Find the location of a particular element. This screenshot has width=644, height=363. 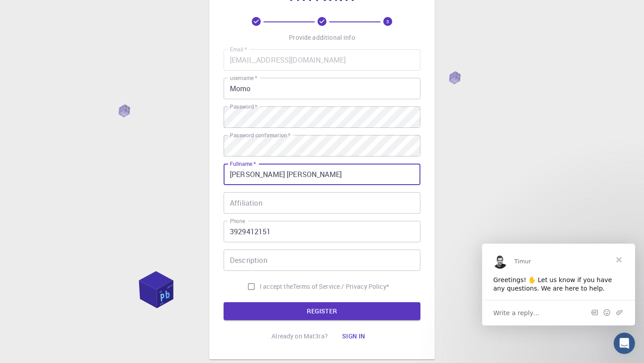

label: Password confirmation is located at coordinates (260, 135).